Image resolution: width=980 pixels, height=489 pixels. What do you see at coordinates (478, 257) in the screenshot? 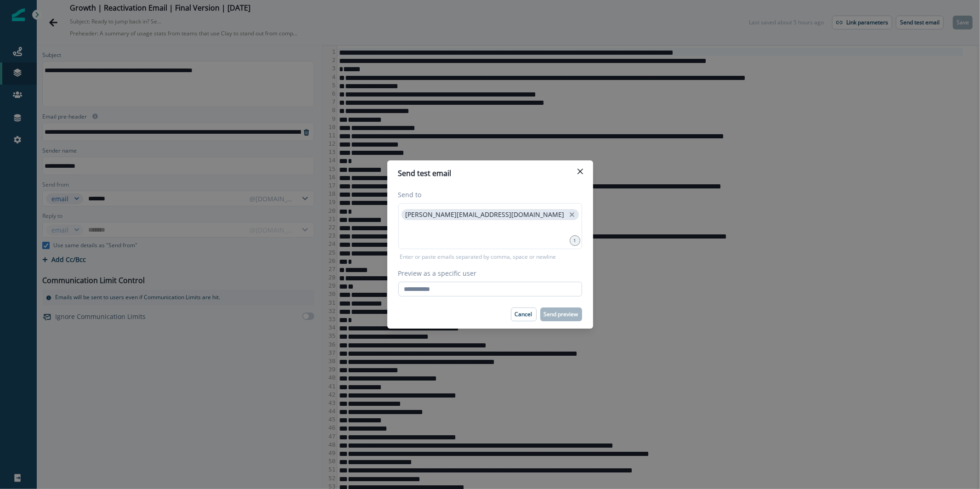
I see `p: Enter or paste emails separated by comma, space or newline` at bounding box center [478, 257].